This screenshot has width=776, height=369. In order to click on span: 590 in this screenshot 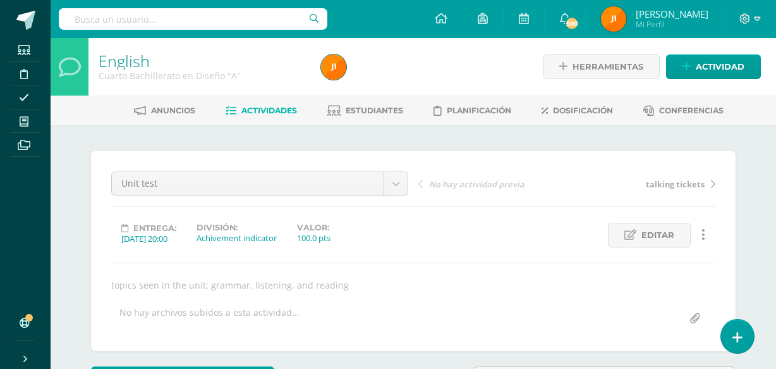, I will do `click(572, 23)`.